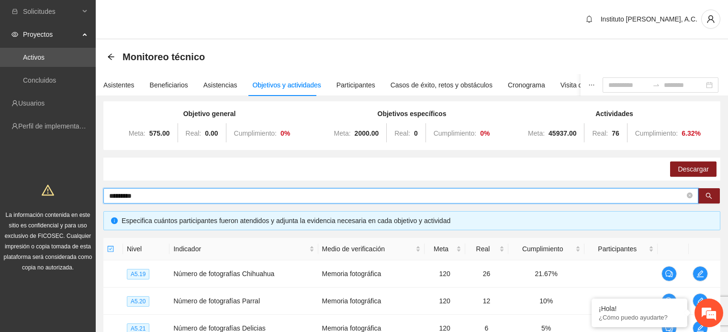  I want to click on a: Concluidos, so click(39, 80).